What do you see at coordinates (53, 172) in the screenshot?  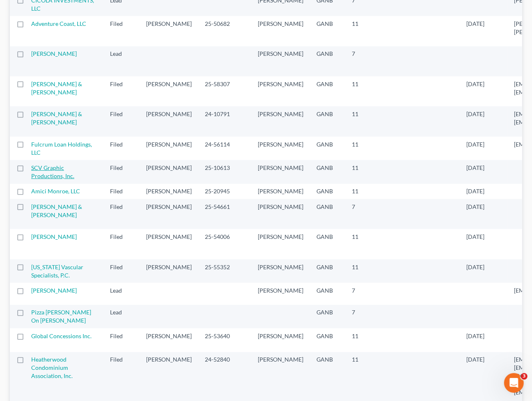 I see `a: SCV Graphic Productions, Inc.` at bounding box center [53, 172].